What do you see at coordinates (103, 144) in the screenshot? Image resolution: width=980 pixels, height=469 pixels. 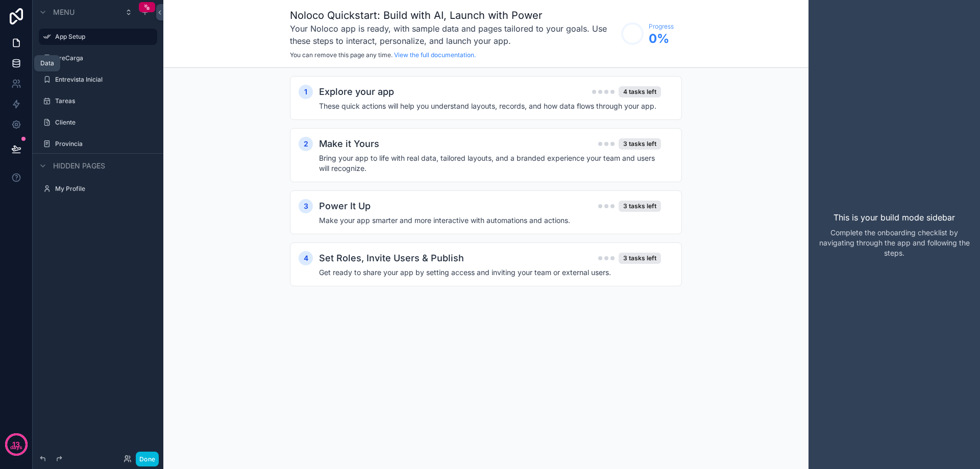 I see `a: Provincia` at bounding box center [103, 144].